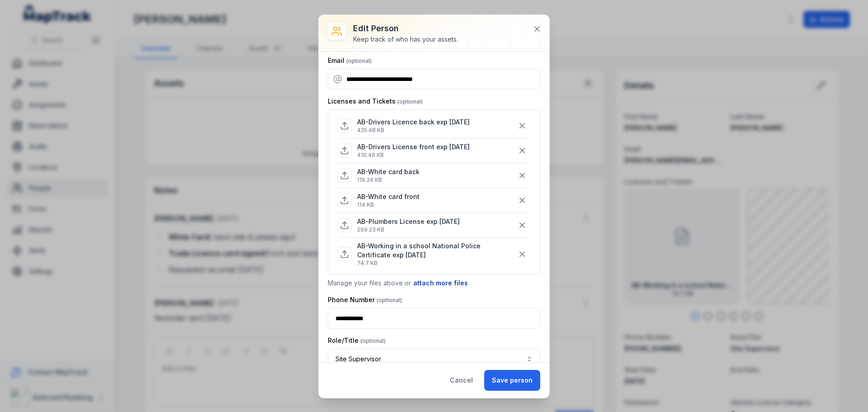  I want to click on button: Site Supervisor, so click(434, 359).